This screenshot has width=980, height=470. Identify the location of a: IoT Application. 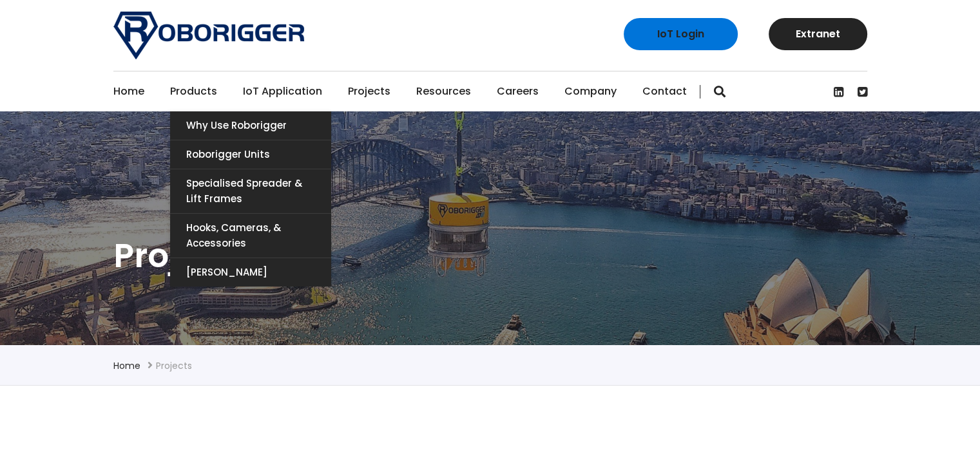
(282, 92).